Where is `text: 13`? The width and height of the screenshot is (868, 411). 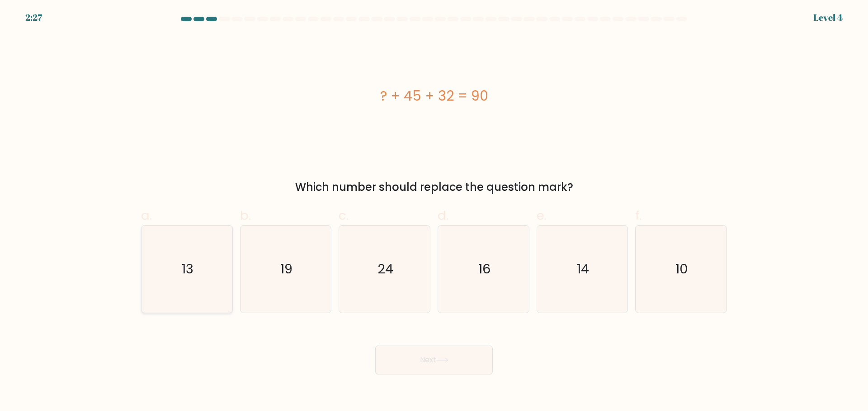
text: 13 is located at coordinates (188, 269).